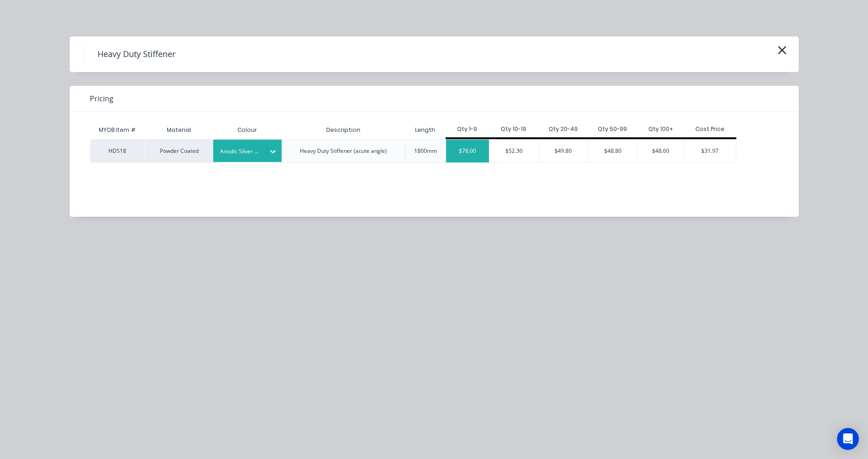 Image resolution: width=868 pixels, height=459 pixels. Describe the element at coordinates (118, 130) in the screenshot. I see `div: MYOB Item #` at that location.